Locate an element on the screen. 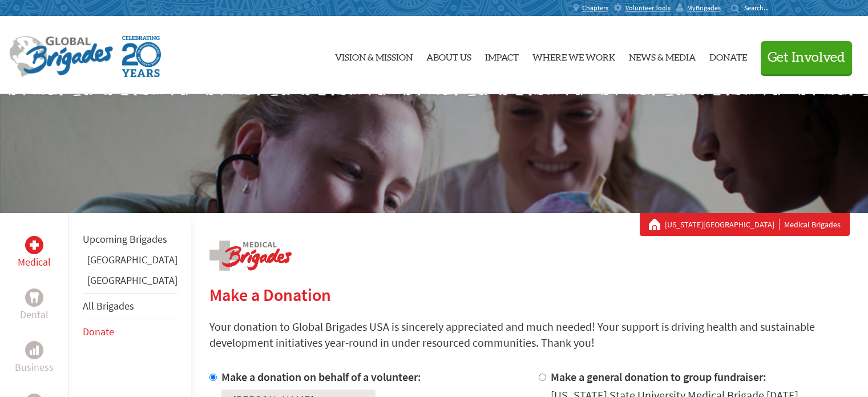  span: Get Involved is located at coordinates (806, 58).